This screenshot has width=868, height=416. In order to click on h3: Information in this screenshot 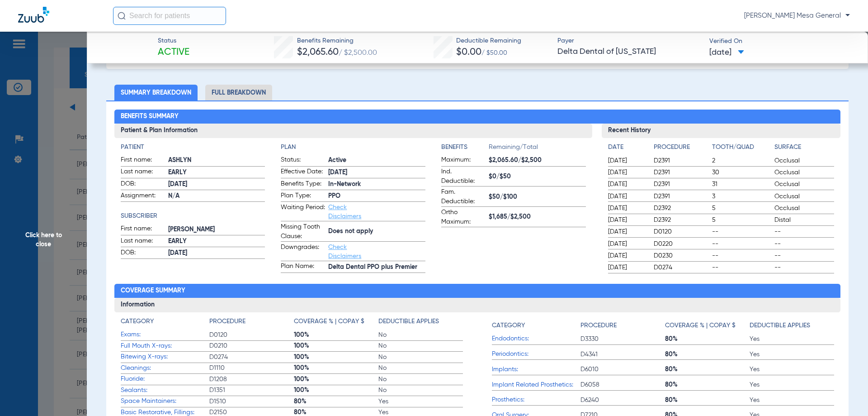, I will do `click(477, 305)`.